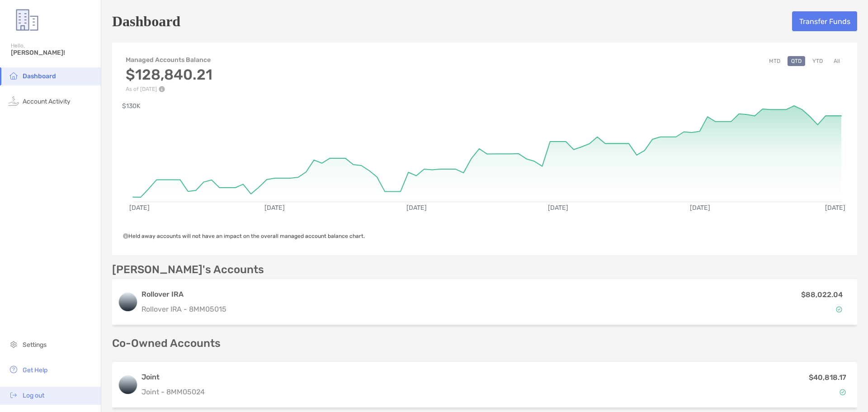 The width and height of the screenshot is (868, 412). What do you see at coordinates (33, 396) in the screenshot?
I see `span: Log out` at bounding box center [33, 396].